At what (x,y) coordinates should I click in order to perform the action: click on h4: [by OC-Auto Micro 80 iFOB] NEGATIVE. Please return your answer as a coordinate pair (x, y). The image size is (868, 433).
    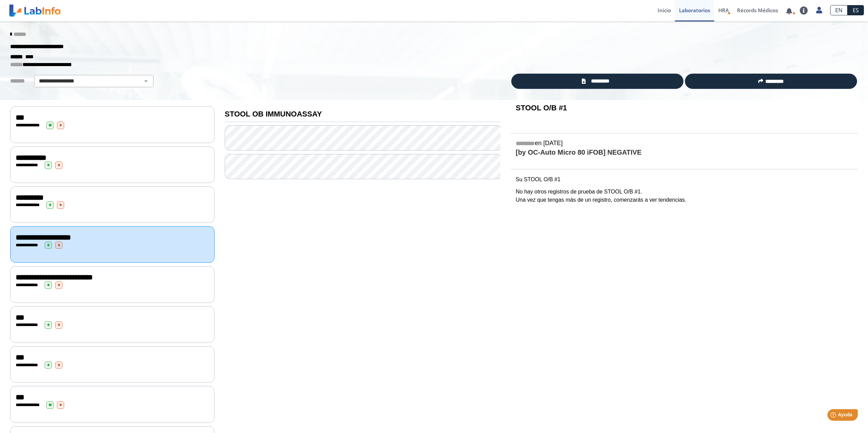
    Looking at the image, I should click on (684, 153).